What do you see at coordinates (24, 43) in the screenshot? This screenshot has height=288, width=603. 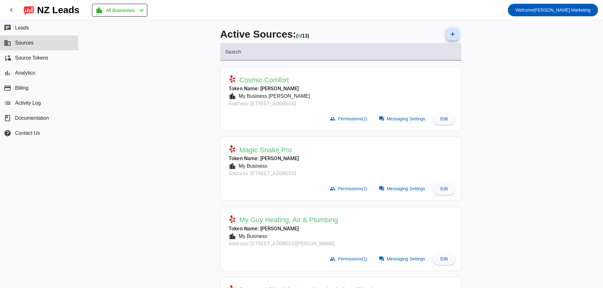 I see `span: Sources` at bounding box center [24, 43].